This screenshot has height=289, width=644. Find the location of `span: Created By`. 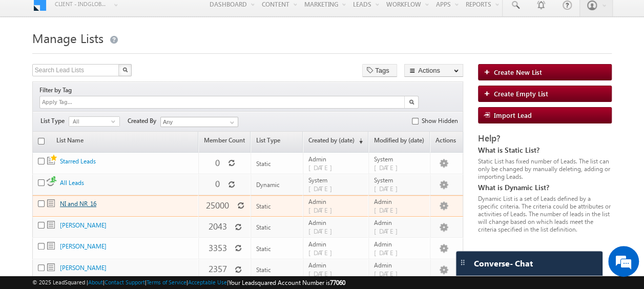

span: Created By is located at coordinates (144, 121).